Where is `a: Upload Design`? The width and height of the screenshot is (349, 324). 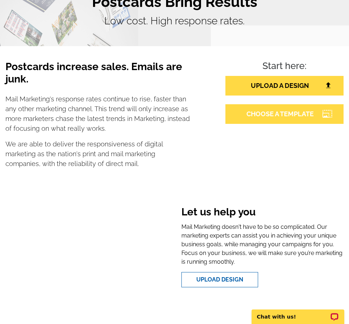
a: Upload Design is located at coordinates (219, 280).